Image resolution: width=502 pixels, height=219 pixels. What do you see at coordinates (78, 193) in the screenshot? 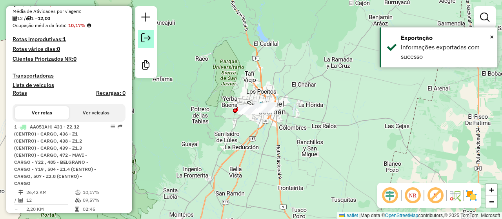
I see `i: % de utilização do peso` at bounding box center [78, 193].